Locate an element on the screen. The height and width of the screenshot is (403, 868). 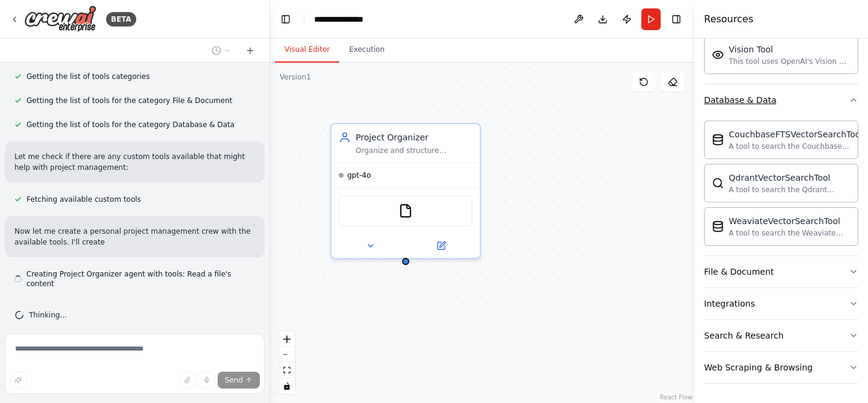
img: FileReadTool is located at coordinates (406, 211).